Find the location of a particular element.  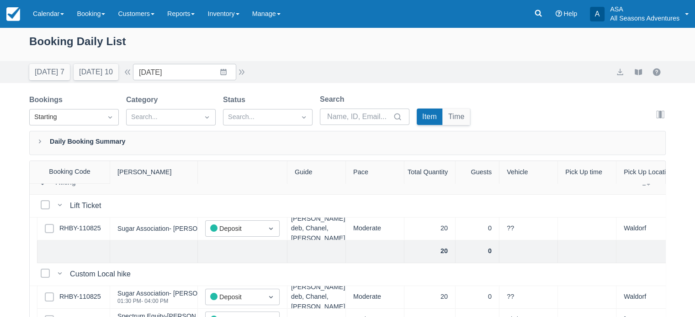

span: Help is located at coordinates (570, 14).